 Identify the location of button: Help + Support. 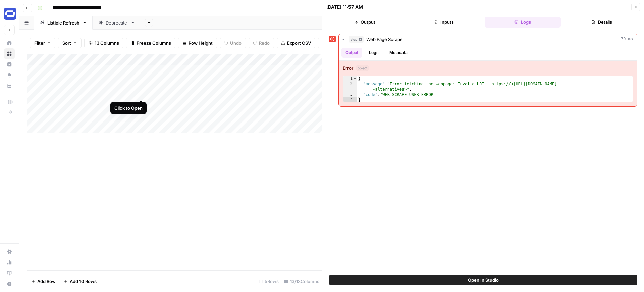
(10, 284).